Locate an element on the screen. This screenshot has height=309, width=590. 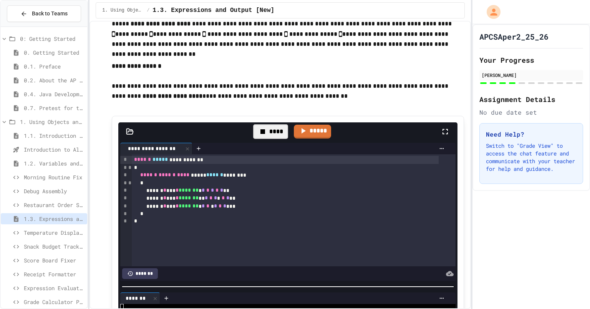
span: Introduction to Algorithms, Programming, and Compilers is located at coordinates (54, 149).